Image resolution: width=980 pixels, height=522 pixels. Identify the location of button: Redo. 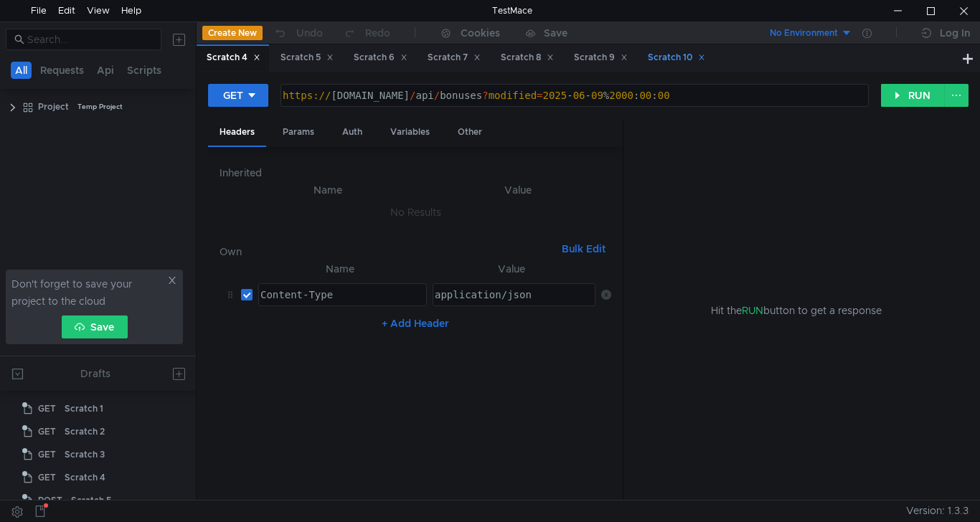
(367, 33).